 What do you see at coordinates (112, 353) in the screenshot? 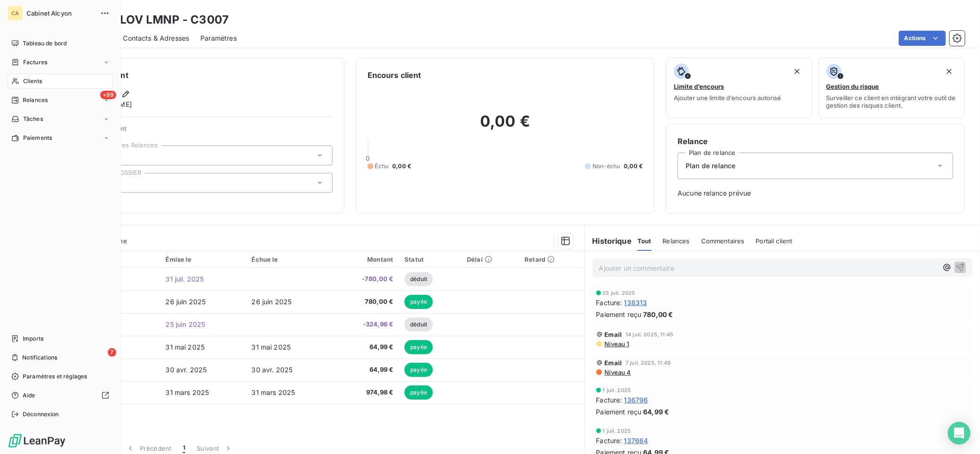
I see `span: 7` at bounding box center [112, 353].